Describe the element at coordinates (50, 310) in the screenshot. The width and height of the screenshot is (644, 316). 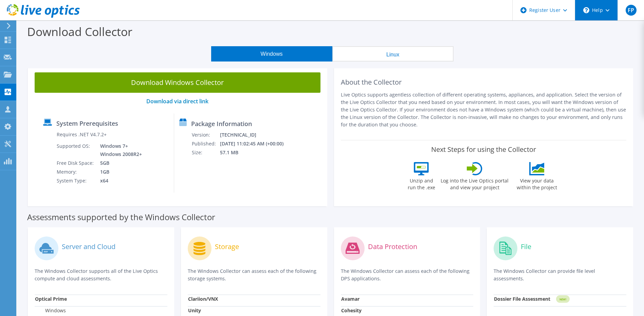
I see `label: Windows` at that location.